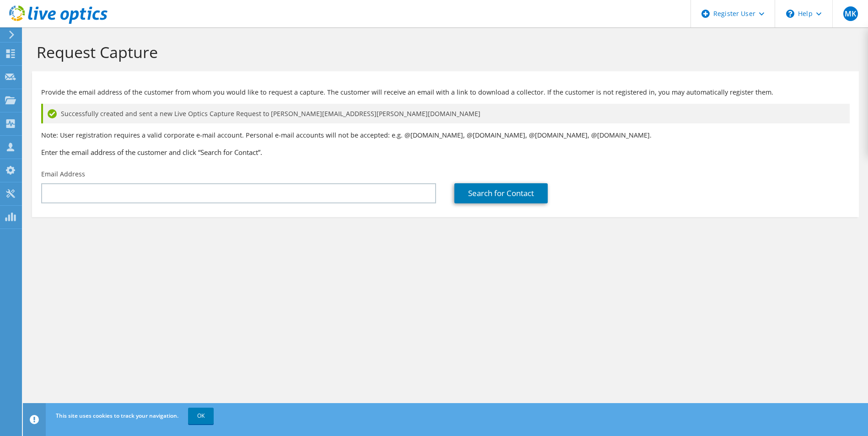  What do you see at coordinates (790, 14) in the screenshot?
I see `svg: \n` at bounding box center [790, 14].